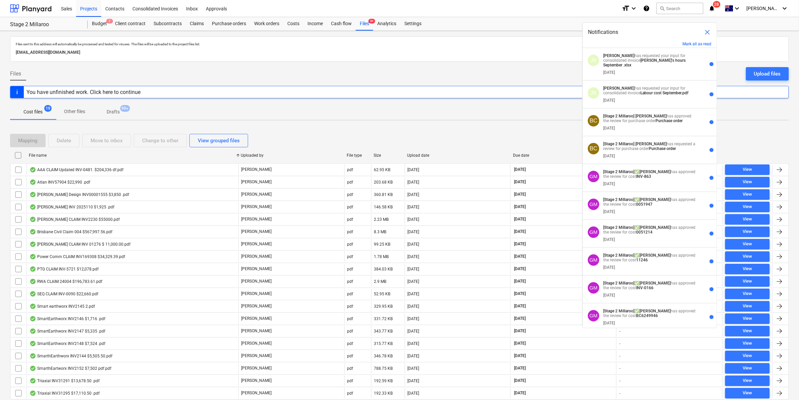  What do you see at coordinates (197, 24) in the screenshot?
I see `div: Claims` at bounding box center [197, 24].